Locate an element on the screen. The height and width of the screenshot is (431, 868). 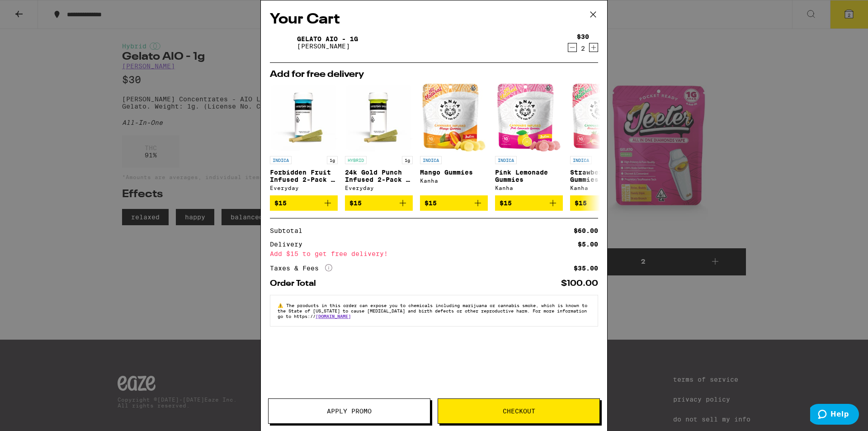
span: Help is located at coordinates (29, 10).